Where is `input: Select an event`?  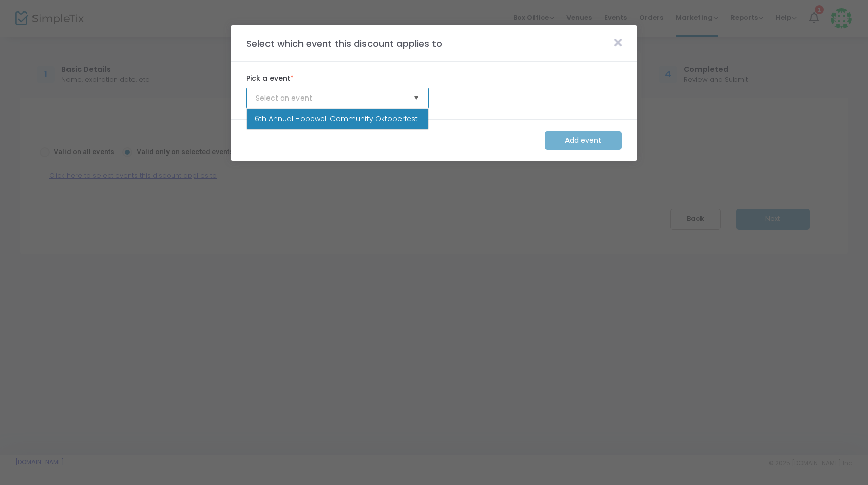 input: Select an event is located at coordinates (332, 98).